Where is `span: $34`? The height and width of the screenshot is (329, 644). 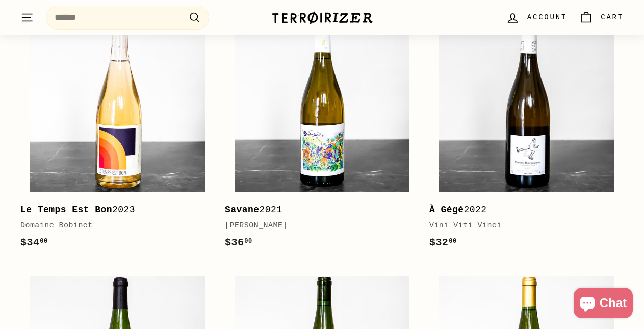 span: $34 is located at coordinates (34, 242).